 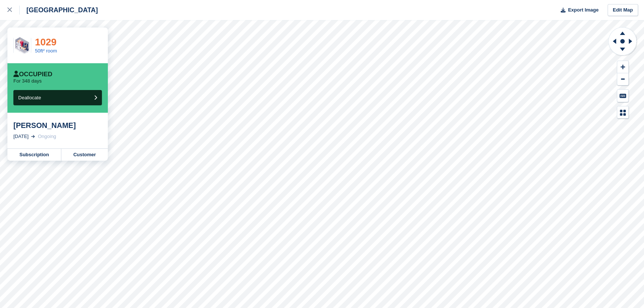 I want to click on a: Edit Map, so click(x=623, y=10).